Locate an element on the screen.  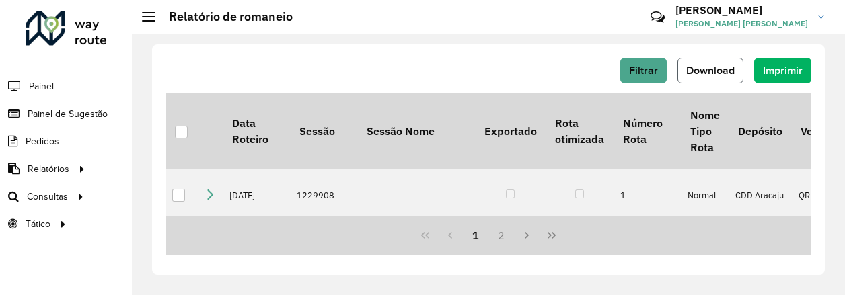
th: Exportado is located at coordinates (510, 131).